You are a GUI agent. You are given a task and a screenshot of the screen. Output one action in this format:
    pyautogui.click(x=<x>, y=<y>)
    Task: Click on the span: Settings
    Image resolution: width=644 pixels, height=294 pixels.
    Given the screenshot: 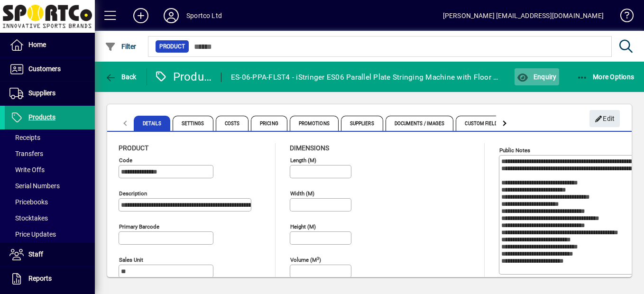 What is the action you would take?
    pyautogui.click(x=193, y=124)
    